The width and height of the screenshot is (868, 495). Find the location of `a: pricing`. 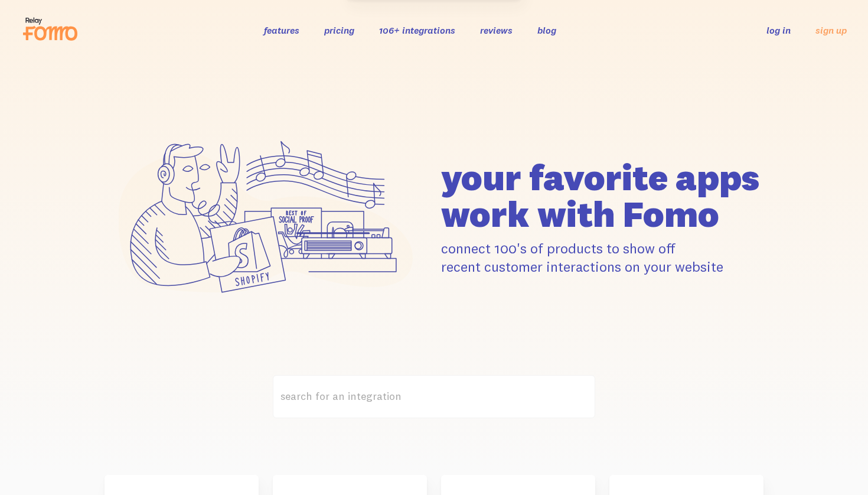

a: pricing is located at coordinates (339, 30).